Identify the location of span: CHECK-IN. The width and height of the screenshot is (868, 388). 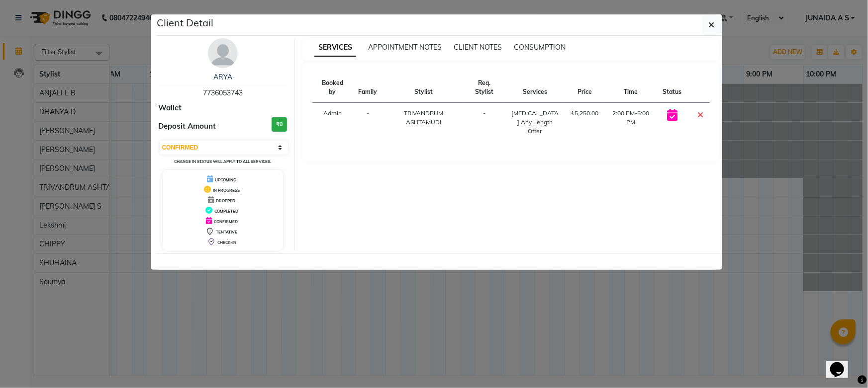
(227, 242).